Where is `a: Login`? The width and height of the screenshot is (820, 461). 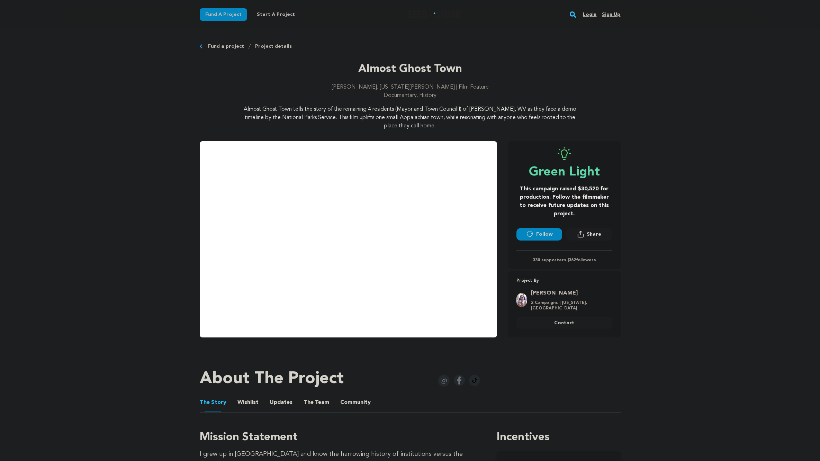 a: Login is located at coordinates (590, 15).